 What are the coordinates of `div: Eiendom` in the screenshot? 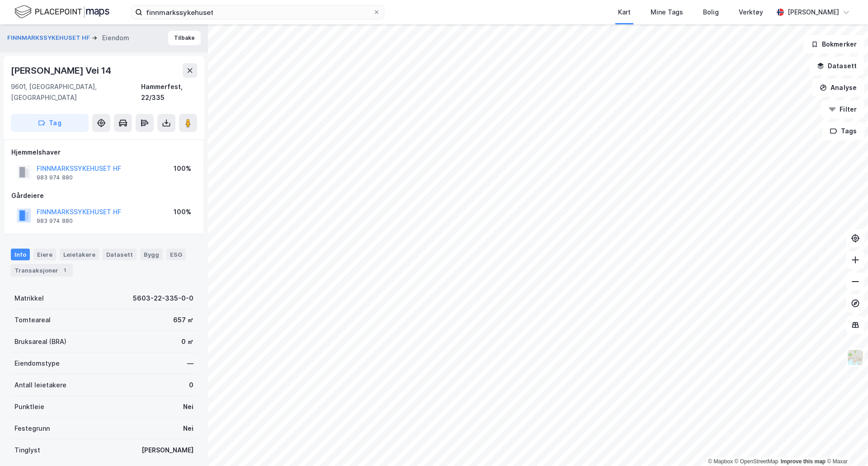 It's located at (116, 38).